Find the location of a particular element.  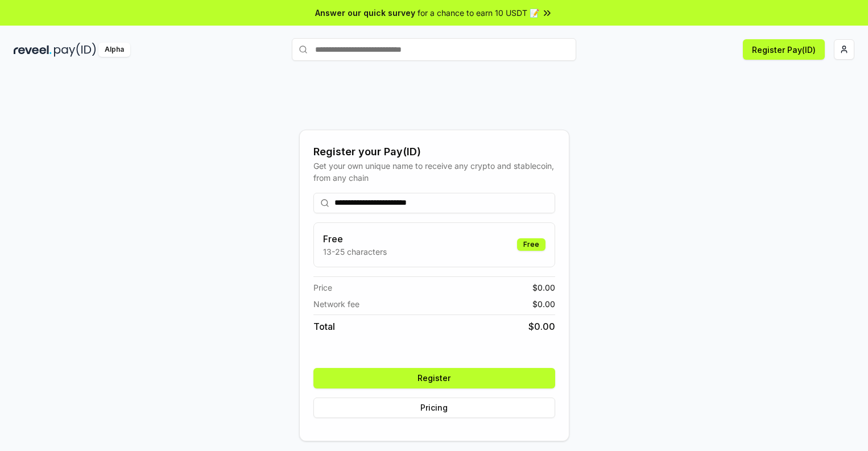

button: Pricing is located at coordinates (434, 408).